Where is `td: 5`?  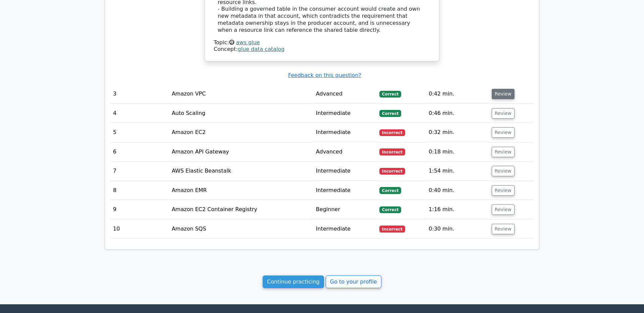 td: 5 is located at coordinates (140, 133).